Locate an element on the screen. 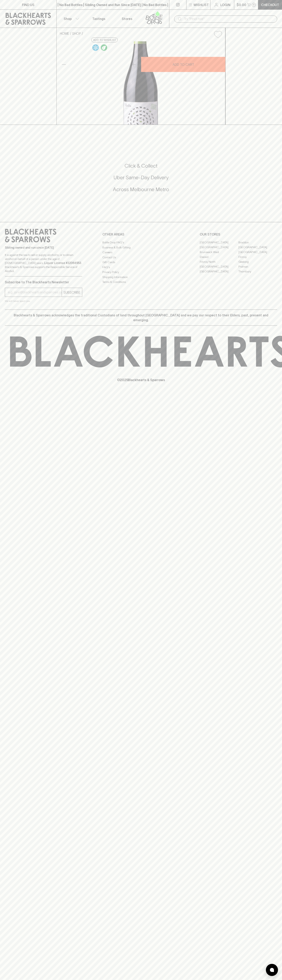 The width and height of the screenshot is (282, 980). button: Shop is located at coordinates (71, 18).